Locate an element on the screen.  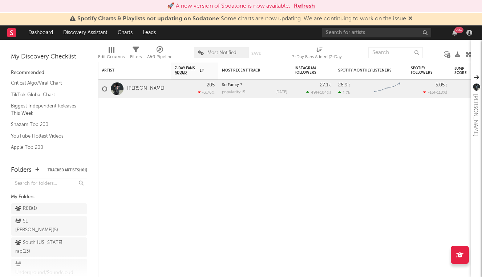
div: Recommended is located at coordinates (49, 73).